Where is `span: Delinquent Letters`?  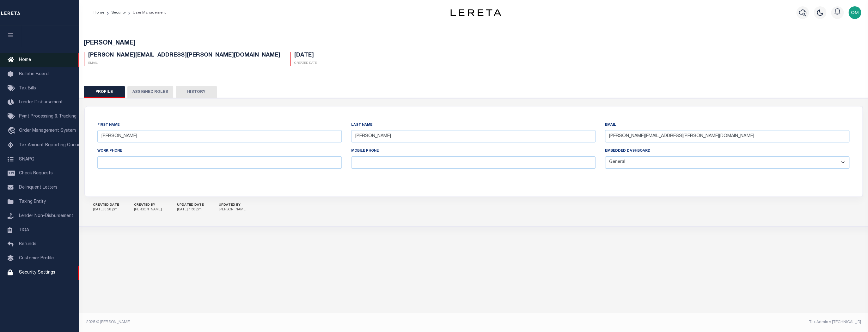 span: Delinquent Letters is located at coordinates (38, 187).